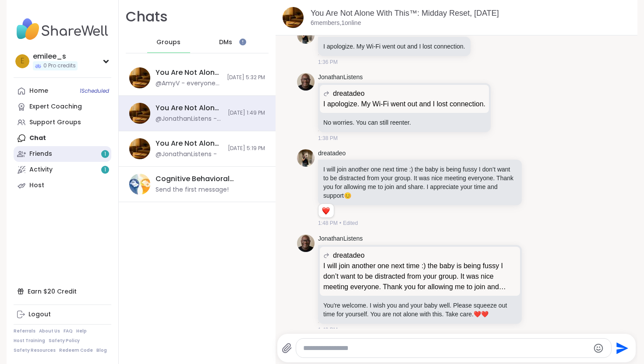  I want to click on div: Home, so click(39, 91).